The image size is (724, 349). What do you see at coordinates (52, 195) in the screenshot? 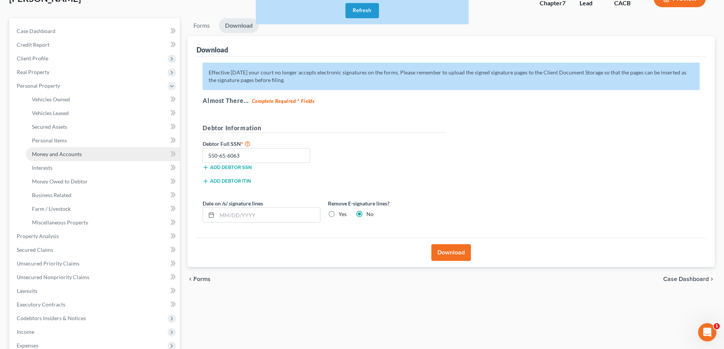
I see `span: Business Related` at bounding box center [52, 195].